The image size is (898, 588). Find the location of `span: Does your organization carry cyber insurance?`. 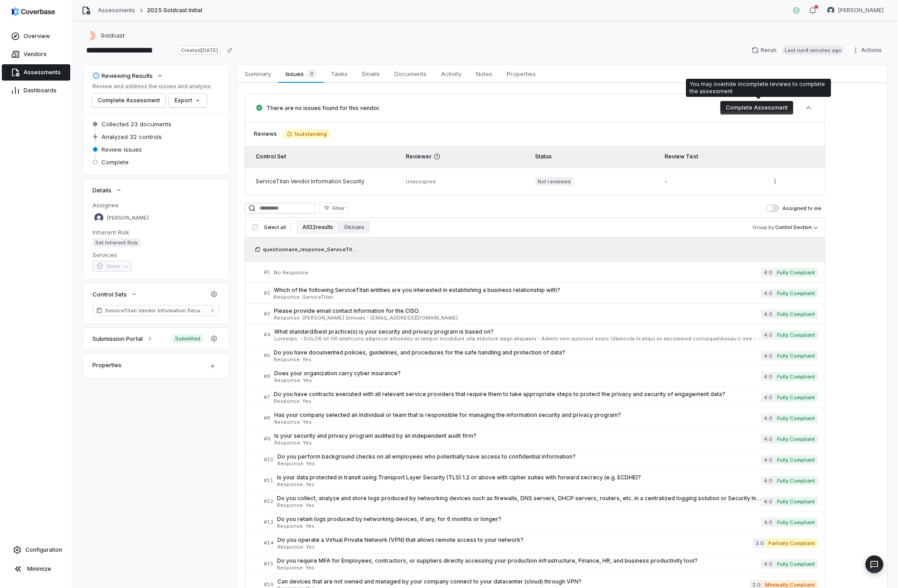

span: Does your organization carry cyber insurance? is located at coordinates (518, 374).